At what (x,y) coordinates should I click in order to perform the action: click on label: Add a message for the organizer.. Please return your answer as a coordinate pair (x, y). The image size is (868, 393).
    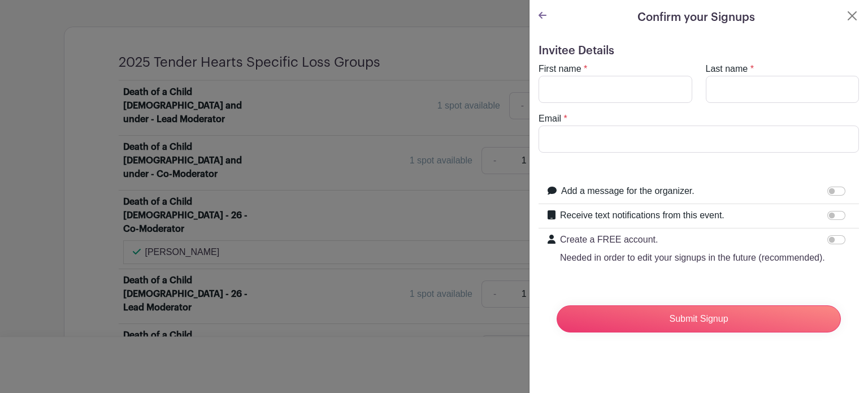
    Looking at the image, I should click on (628, 191).